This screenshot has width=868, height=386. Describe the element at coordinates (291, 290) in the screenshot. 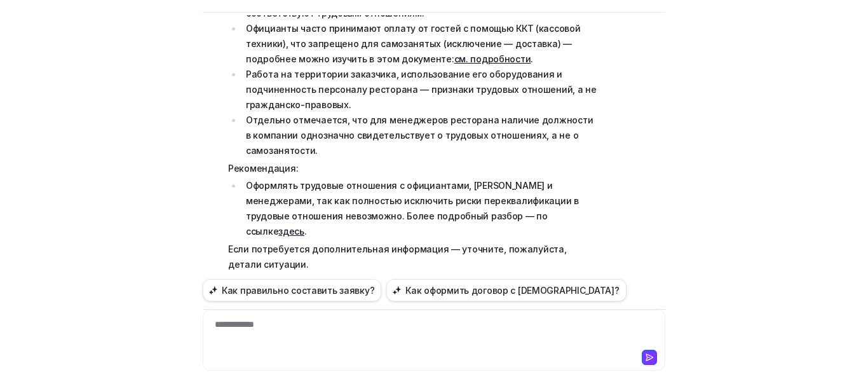

I see `button: Как правильно составить заявку?` at that location.